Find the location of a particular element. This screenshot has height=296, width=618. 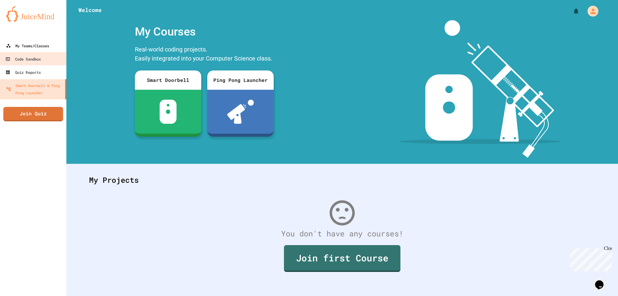

img: logo-orange.svg is located at coordinates (33, 14).